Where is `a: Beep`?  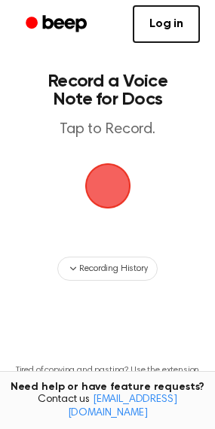
a: Beep is located at coordinates (57, 24).